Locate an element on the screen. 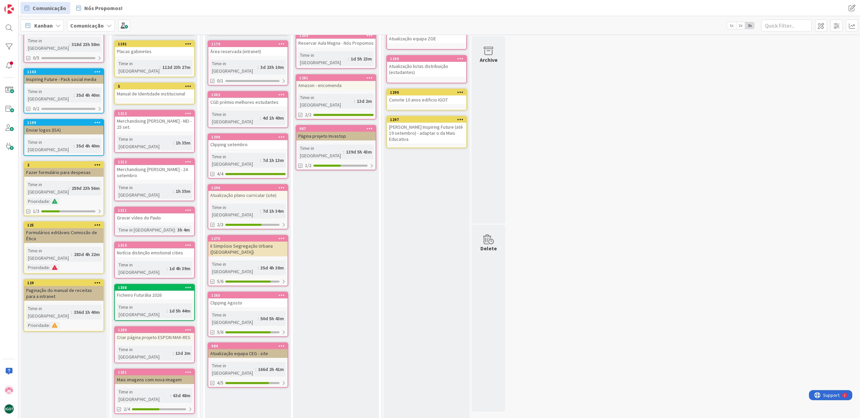 The width and height of the screenshot is (860, 418). div: Amazon - encomenda is located at coordinates (336, 85).